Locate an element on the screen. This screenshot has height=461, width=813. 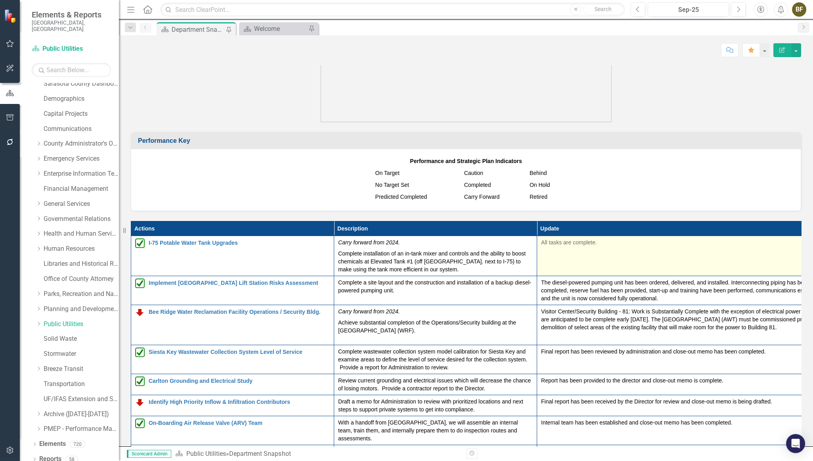
div: BF is located at coordinates (800, 10).